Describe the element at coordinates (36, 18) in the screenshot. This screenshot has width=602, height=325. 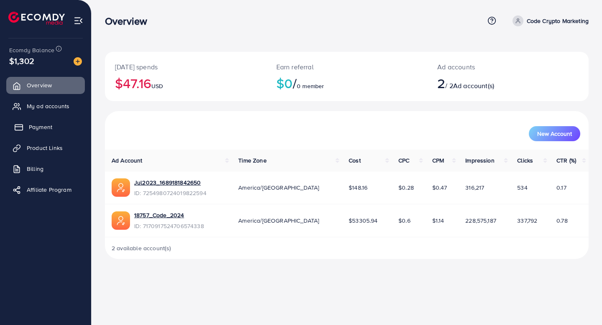
I see `a: logo` at that location.